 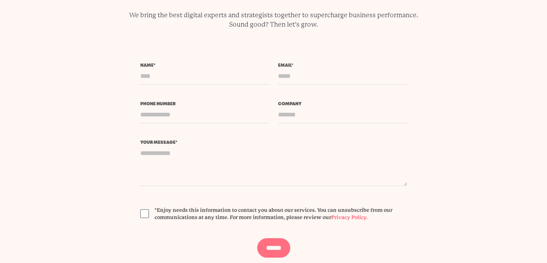 I want to click on label: Phone number, so click(x=205, y=104).